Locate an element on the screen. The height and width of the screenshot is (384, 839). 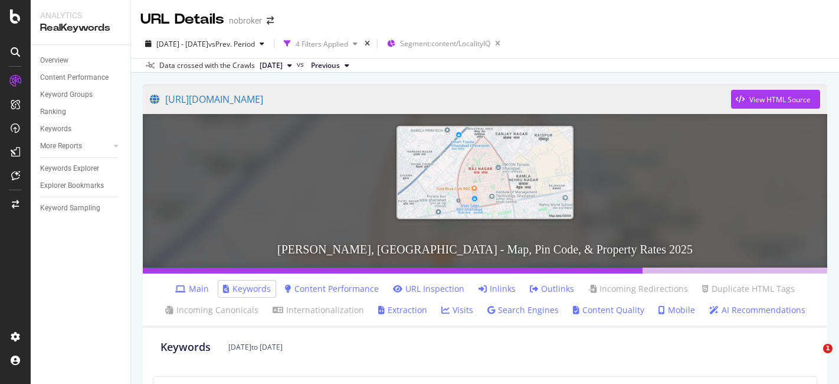
a: URL Inspection is located at coordinates (428, 289).